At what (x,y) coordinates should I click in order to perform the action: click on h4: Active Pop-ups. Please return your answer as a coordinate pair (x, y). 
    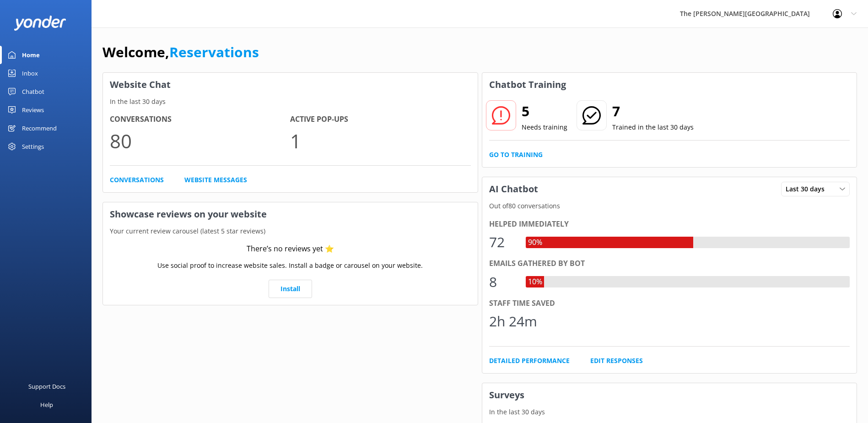
    Looking at the image, I should click on (380, 119).